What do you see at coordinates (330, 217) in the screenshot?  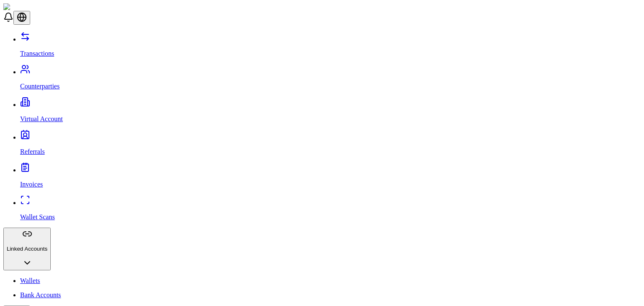 I see `p: Wallet Scans` at bounding box center [330, 217].